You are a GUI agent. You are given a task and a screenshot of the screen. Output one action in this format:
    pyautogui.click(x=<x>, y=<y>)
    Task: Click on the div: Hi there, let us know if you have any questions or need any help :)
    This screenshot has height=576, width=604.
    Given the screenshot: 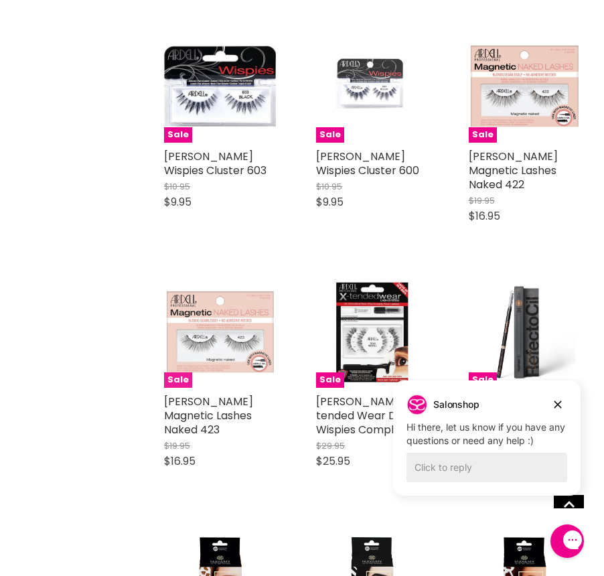 What is the action you would take?
    pyautogui.click(x=104, y=56)
    